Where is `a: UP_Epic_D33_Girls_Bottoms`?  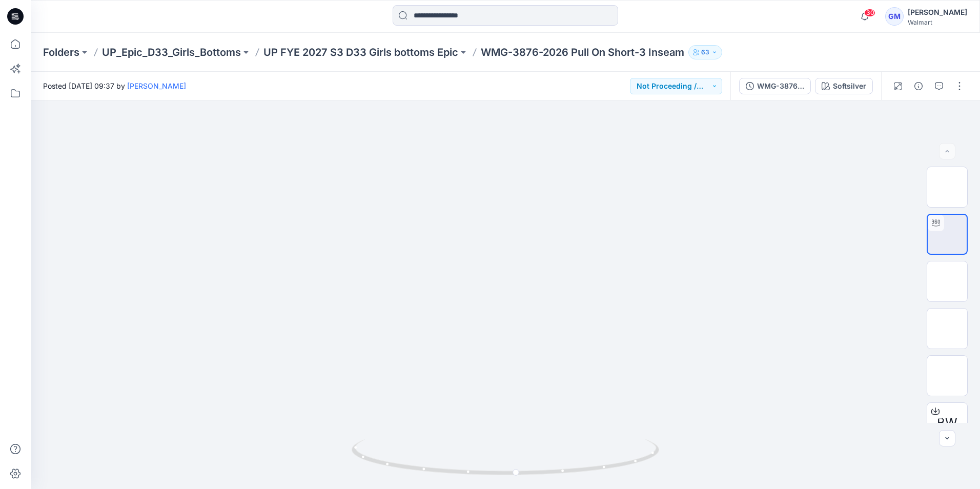
a: UP_Epic_D33_Girls_Bottoms is located at coordinates (172, 53).